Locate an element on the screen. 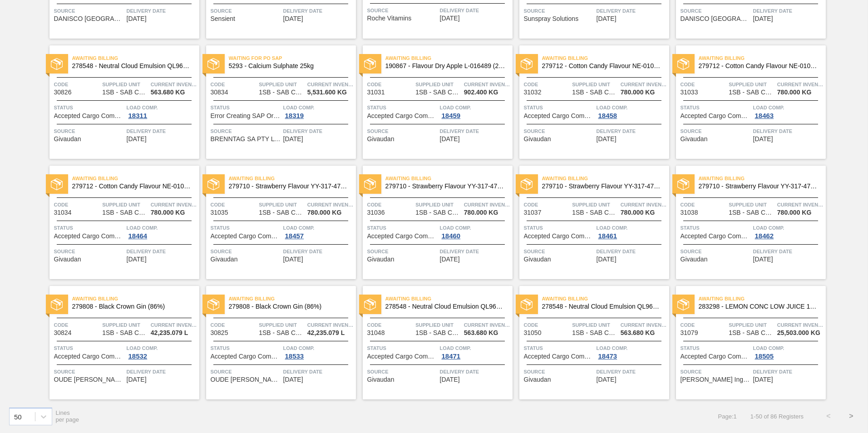  span: 30834 is located at coordinates (219, 92).